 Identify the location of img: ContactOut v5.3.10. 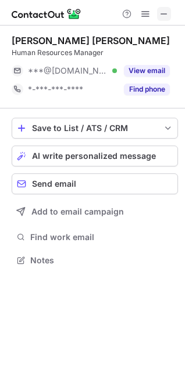
(46, 14).